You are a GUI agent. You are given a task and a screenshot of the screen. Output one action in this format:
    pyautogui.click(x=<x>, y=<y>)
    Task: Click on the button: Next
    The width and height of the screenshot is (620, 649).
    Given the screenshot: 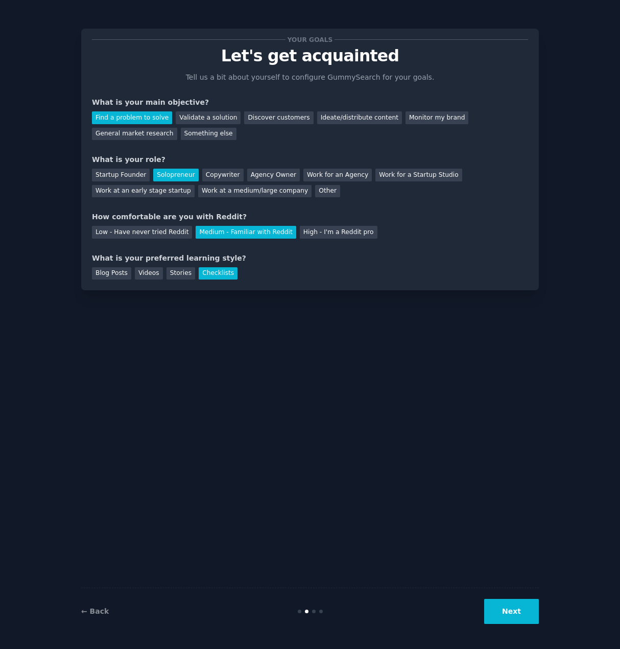 What is the action you would take?
    pyautogui.click(x=511, y=611)
    